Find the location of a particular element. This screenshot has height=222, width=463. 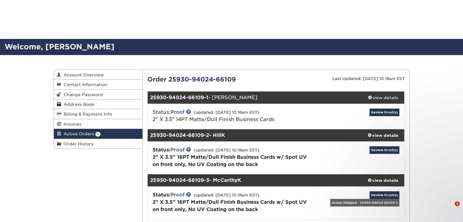

span: Invoices is located at coordinates (71, 124).